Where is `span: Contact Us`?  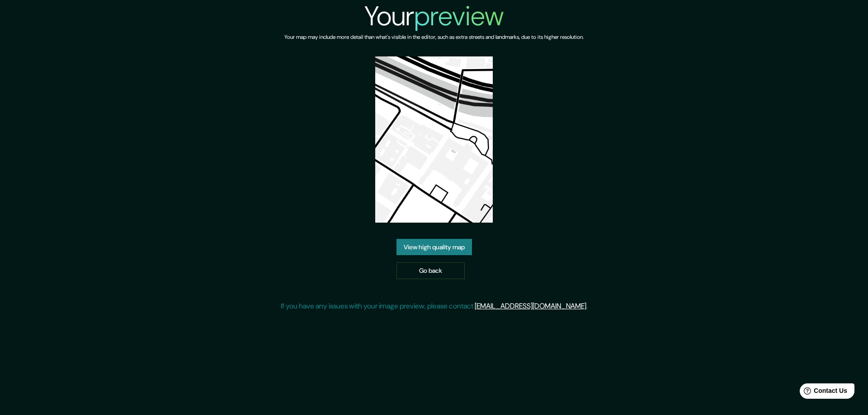
span: Contact Us is located at coordinates (43, 11).